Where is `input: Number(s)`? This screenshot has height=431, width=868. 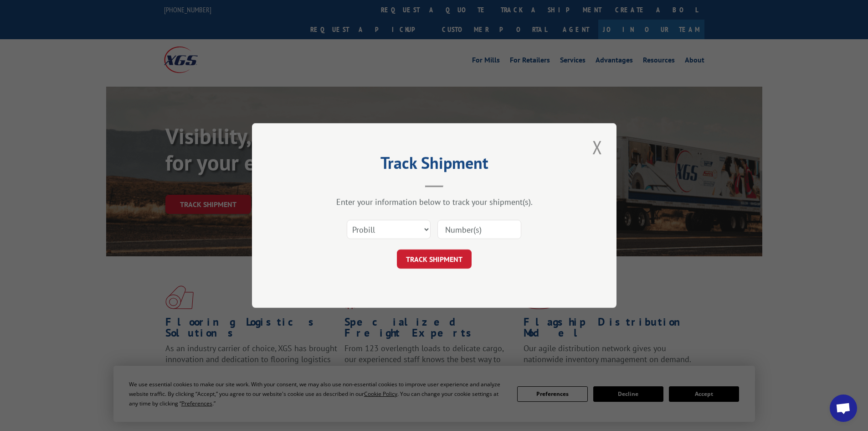 input: Number(s) is located at coordinates (480, 230).